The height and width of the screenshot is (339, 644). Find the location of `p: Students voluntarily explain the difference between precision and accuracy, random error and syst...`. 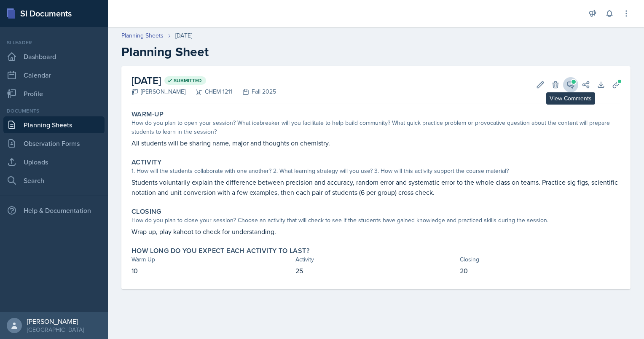

p: Students voluntarily explain the difference between precision and accuracy, random error and syst... is located at coordinates (376, 187).